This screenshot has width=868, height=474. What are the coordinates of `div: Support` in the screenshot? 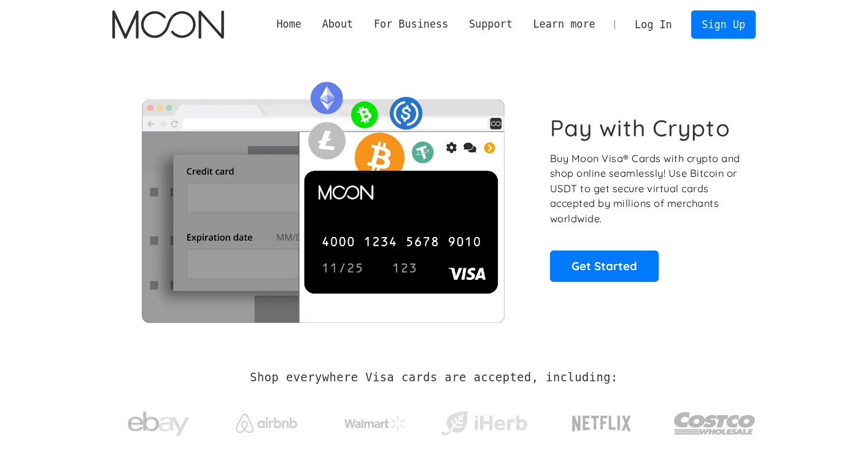 It's located at (491, 24).